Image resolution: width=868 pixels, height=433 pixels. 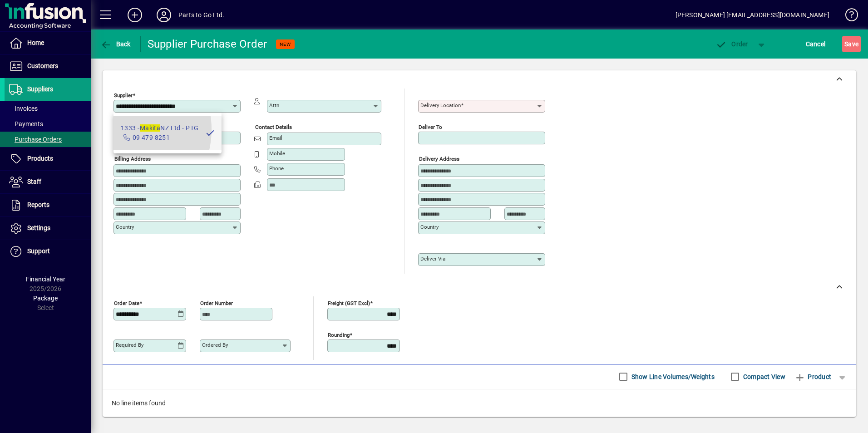 I want to click on mat-label: Ordered by, so click(x=215, y=345).